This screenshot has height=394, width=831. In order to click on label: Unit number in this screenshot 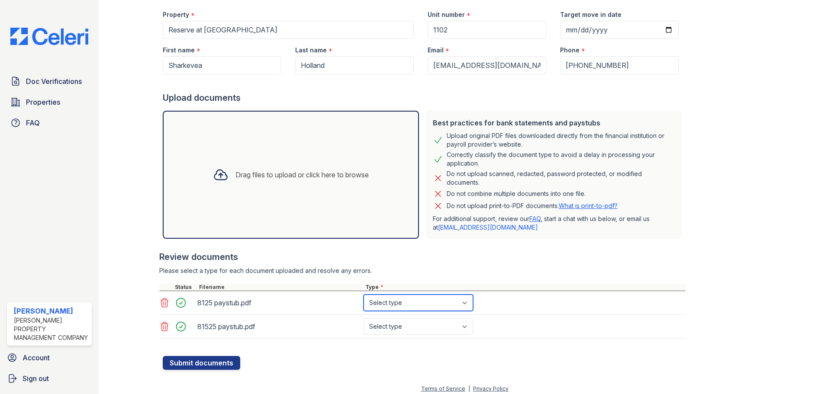, I will do `click(446, 15)`.